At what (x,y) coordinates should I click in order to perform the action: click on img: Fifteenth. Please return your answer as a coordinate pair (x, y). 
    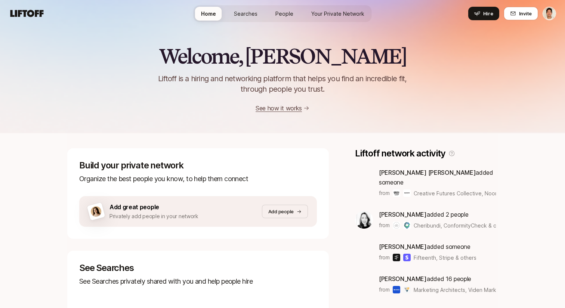
    Looking at the image, I should click on (396, 257).